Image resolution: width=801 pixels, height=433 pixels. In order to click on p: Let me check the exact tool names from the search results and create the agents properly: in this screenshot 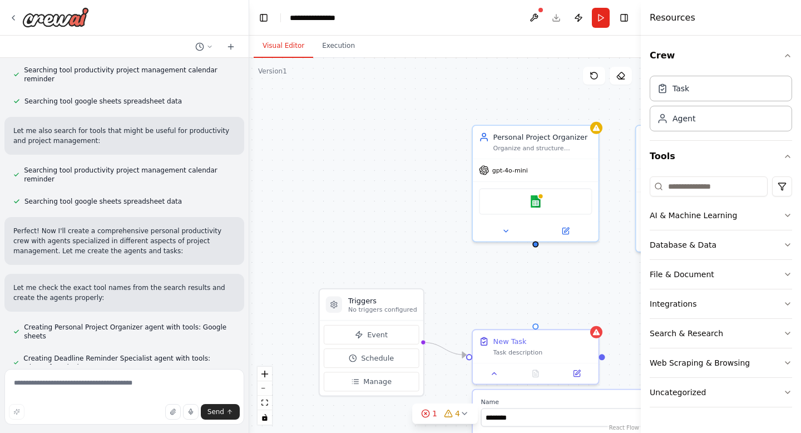, I will do `click(124, 293)`.